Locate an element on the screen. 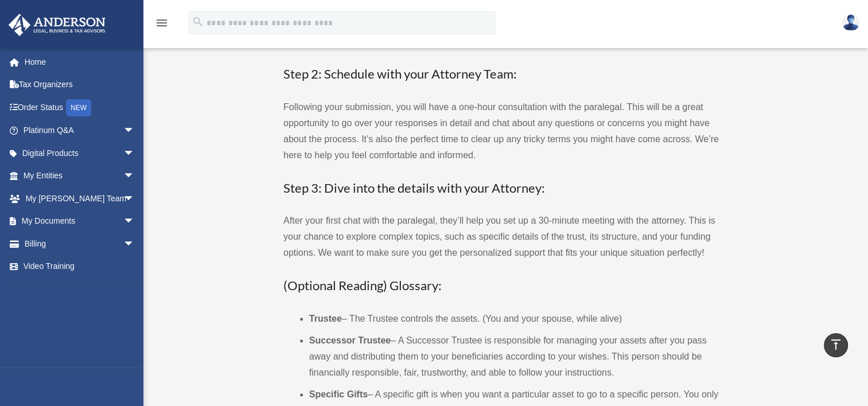 The height and width of the screenshot is (406, 868). a: Order StatusNEW is located at coordinates (80, 107).